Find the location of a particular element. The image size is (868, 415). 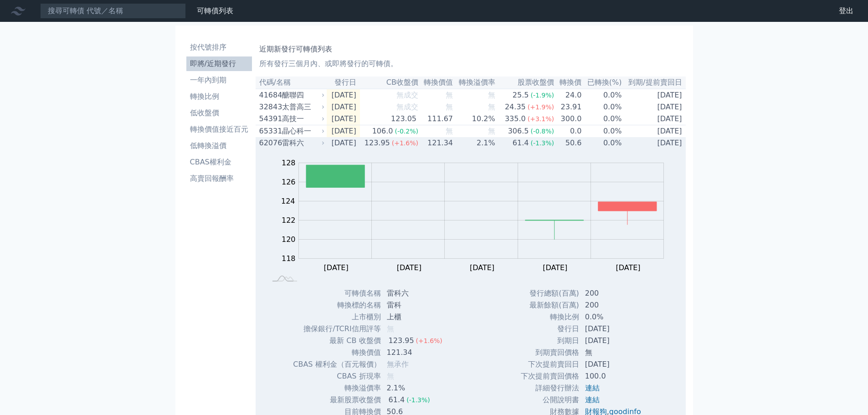

td: 300.0 is located at coordinates (568, 119).